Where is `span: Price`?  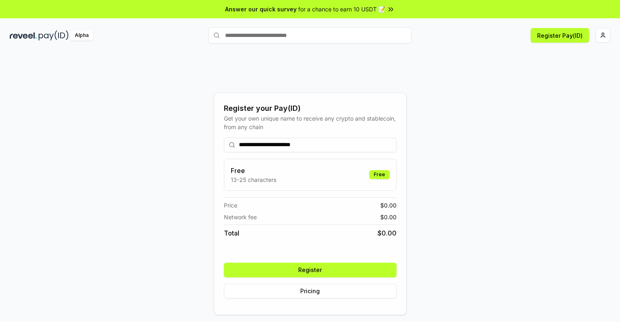 span: Price is located at coordinates (230, 205).